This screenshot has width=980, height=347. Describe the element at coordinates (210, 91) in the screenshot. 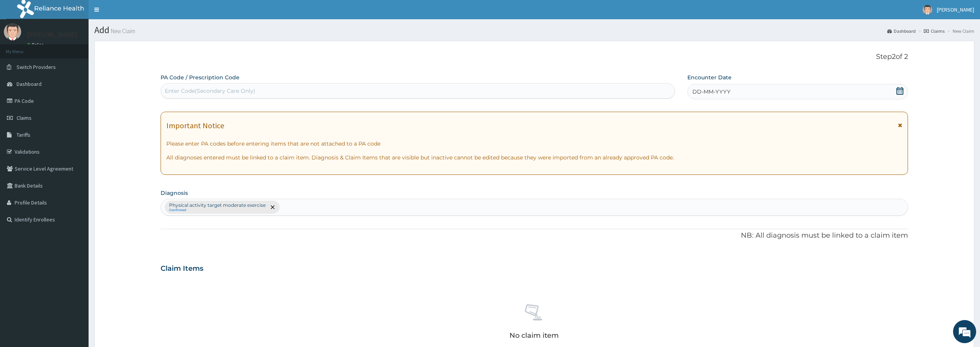

I see `div: Enter Code(Secondary Care Only)` at that location.